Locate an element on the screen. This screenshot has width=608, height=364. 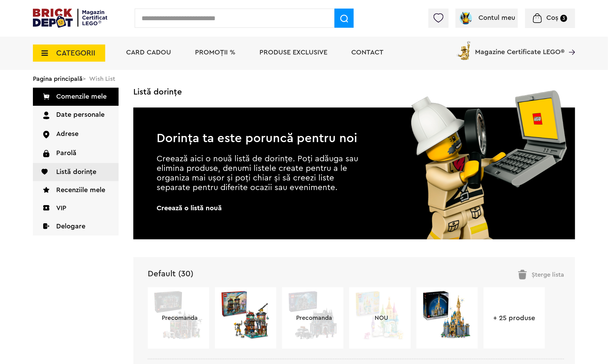
h2: Dorința ta este poruncă pentru noi is located at coordinates (258, 138).